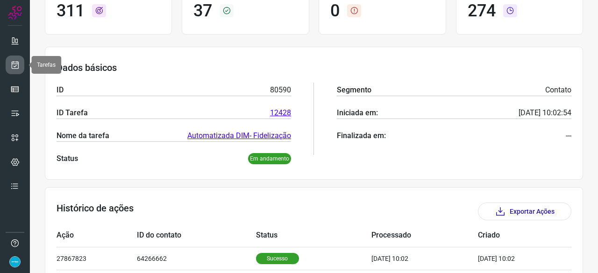 This screenshot has width=598, height=273. I want to click on td: ID do contato, so click(196, 235).